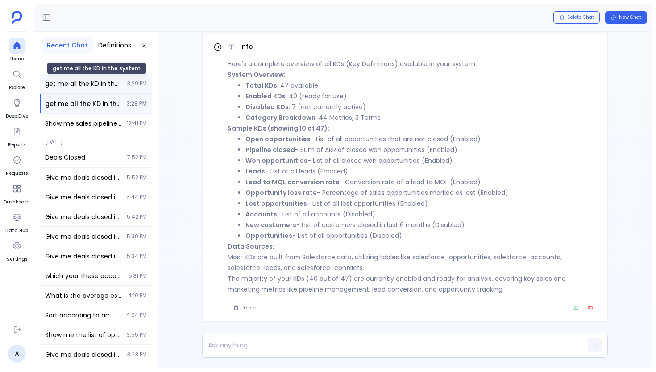 The width and height of the screenshot is (656, 372). Describe the element at coordinates (17, 50) in the screenshot. I see `a: Home` at that location.